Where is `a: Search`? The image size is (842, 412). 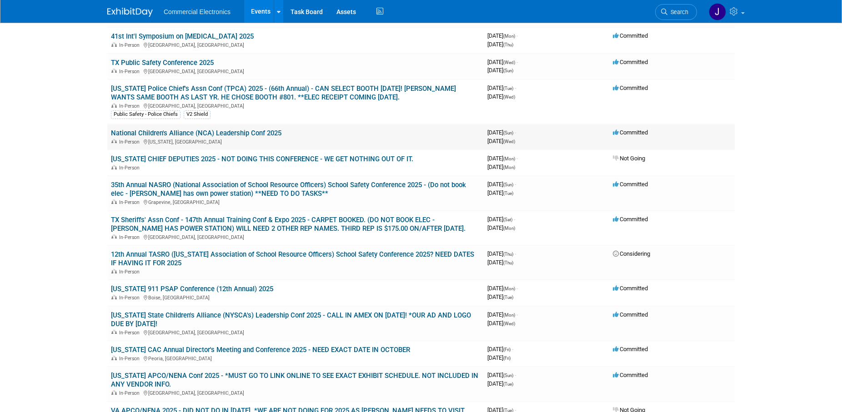 a: Search is located at coordinates (676, 12).